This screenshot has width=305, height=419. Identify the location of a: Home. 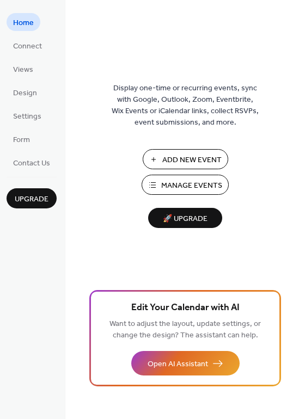
(23, 22).